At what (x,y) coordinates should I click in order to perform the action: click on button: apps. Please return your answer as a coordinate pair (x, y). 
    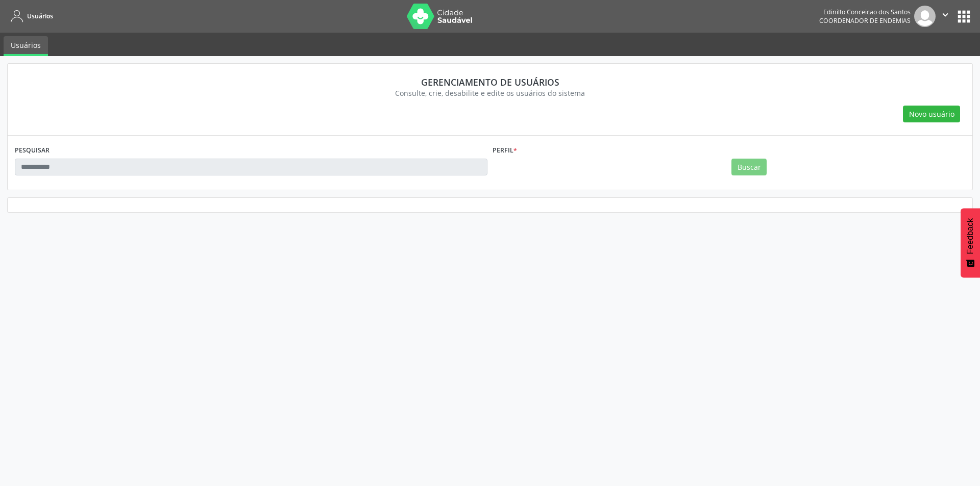
    Looking at the image, I should click on (964, 16).